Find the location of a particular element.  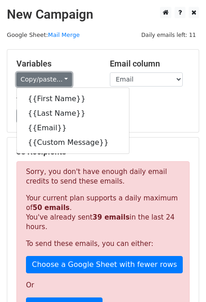

a: Choose a Google Sheet with fewer rows is located at coordinates (104, 265).